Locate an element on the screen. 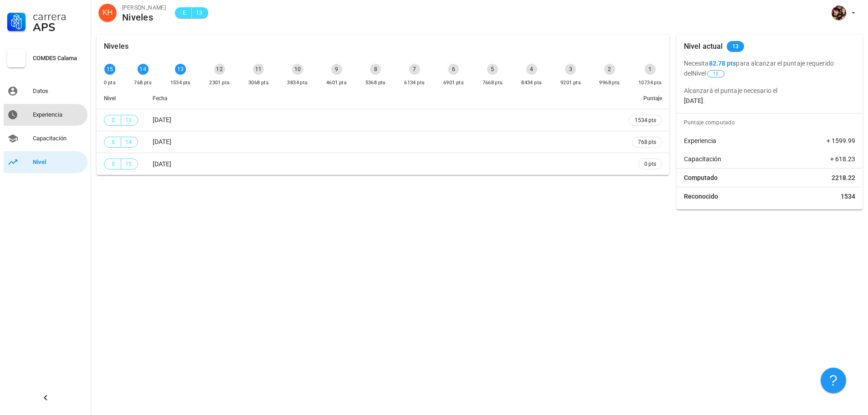 The height and width of the screenshot is (415, 868). div: 768 pts is located at coordinates (143, 83).